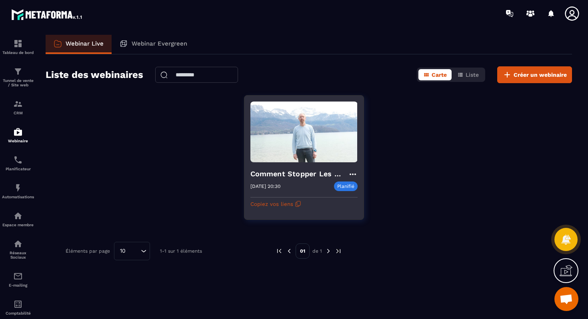 This screenshot has height=319, width=588. What do you see at coordinates (18, 285) in the screenshot?
I see `p: E-mailing` at bounding box center [18, 285].